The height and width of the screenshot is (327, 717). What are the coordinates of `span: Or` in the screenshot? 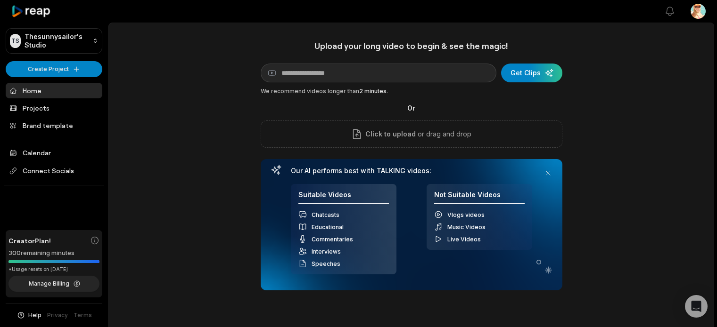 It's located at (411, 108).